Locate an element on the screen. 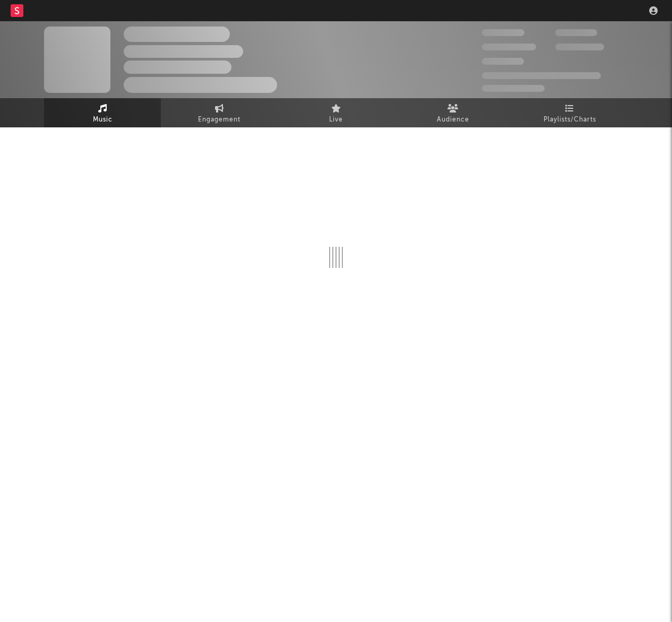 The width and height of the screenshot is (672, 622). span: Music is located at coordinates (102, 120).